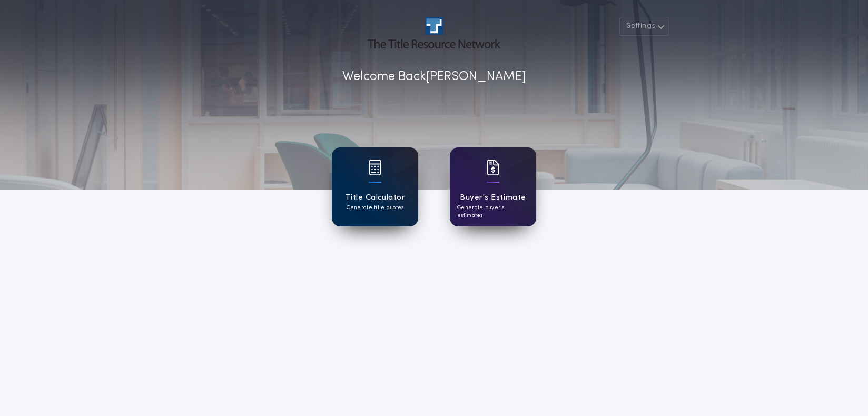 This screenshot has width=868, height=416. Describe the element at coordinates (493, 212) in the screenshot. I see `p: Generate buyer's estimates` at that location.